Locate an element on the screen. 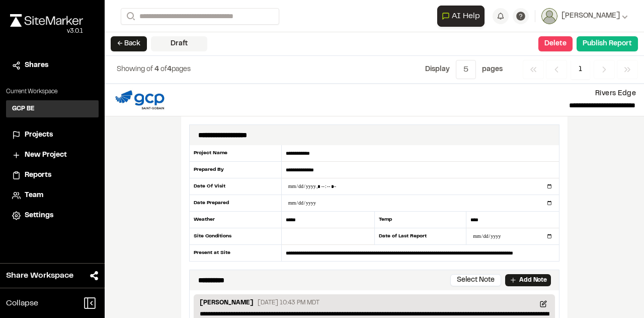 This screenshot has height=318, width=644. span: 5 is located at coordinates (466, 70).